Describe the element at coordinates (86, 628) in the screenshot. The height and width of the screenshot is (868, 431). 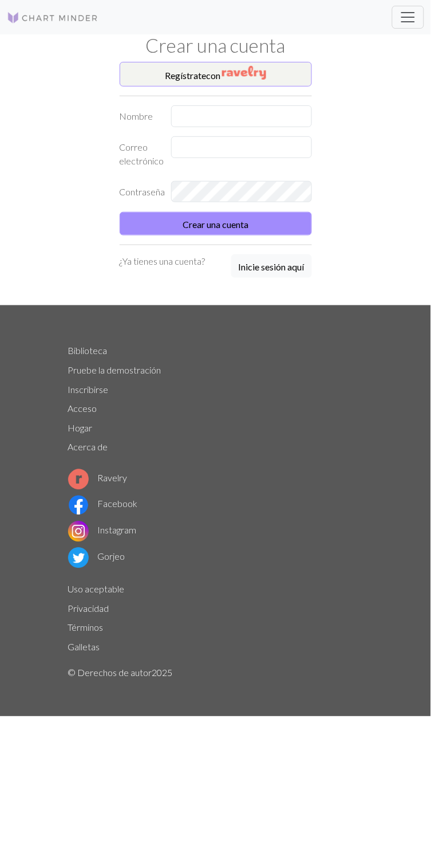
I see `a: Términos` at that location.